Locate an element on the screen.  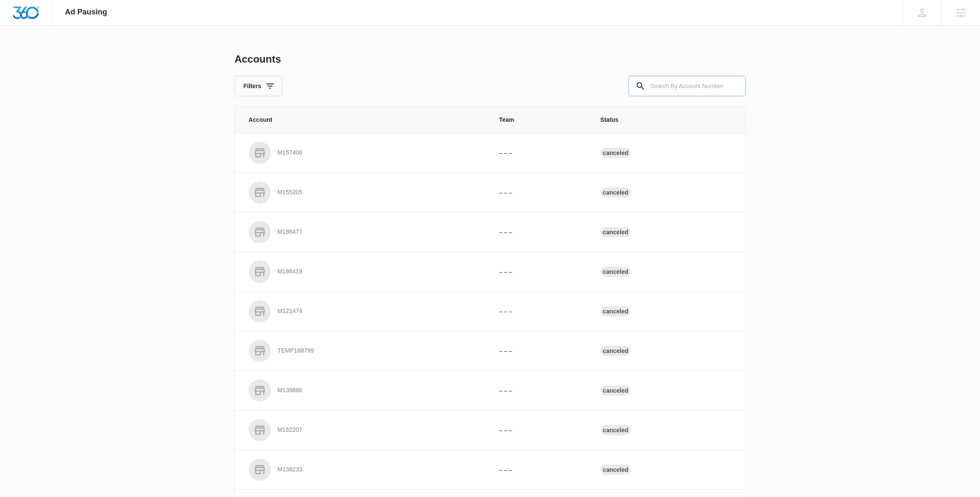
a: M139866 is located at coordinates (364, 390).